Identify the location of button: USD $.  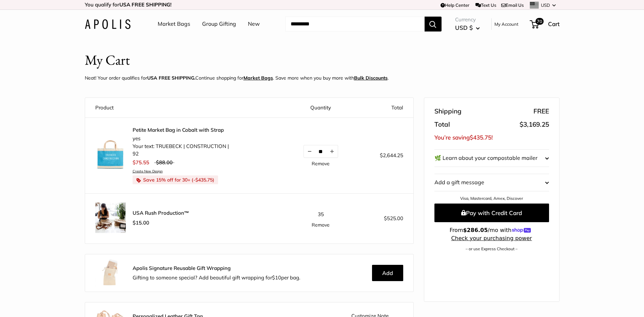
(467, 28).